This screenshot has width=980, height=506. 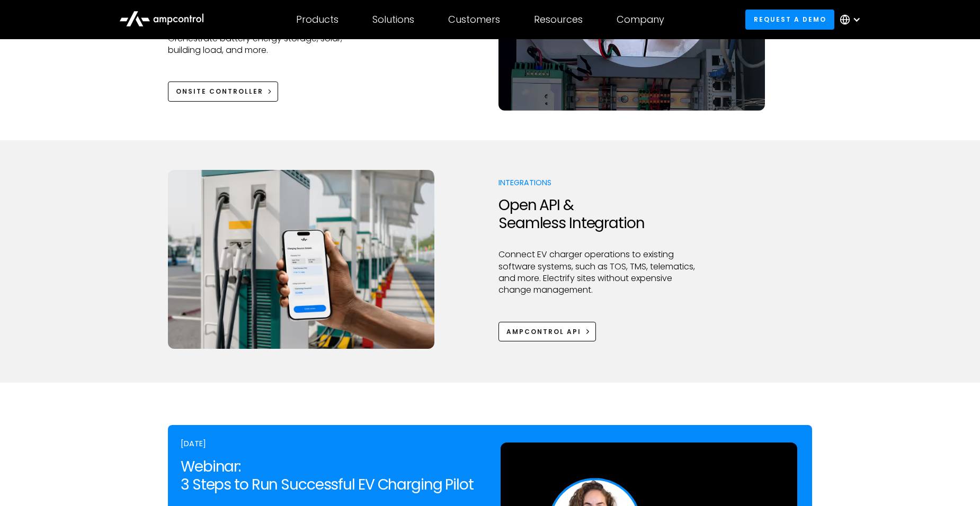 I want to click on h2: Open API & Seamless Integration, so click(x=600, y=214).